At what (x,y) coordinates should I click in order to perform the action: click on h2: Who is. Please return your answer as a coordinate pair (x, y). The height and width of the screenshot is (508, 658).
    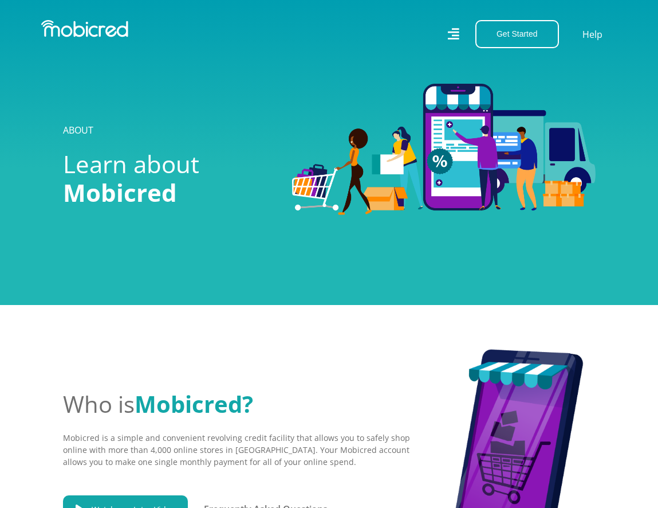
    Looking at the image, I should click on (238, 404).